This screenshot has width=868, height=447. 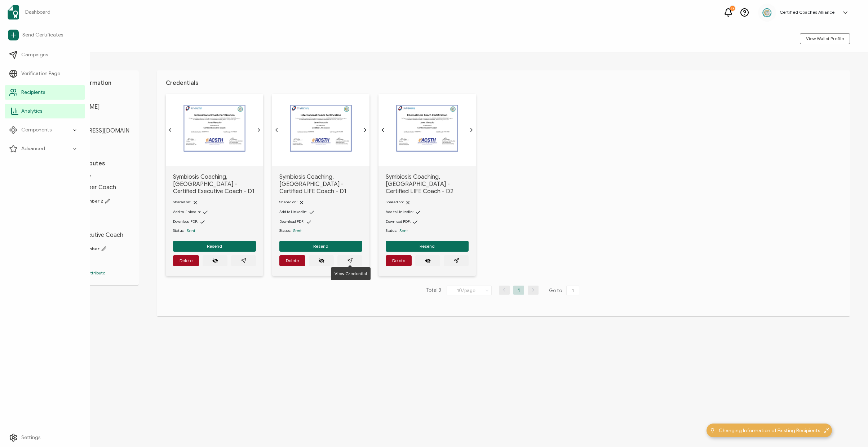 What do you see at coordinates (45, 437) in the screenshot?
I see `a: Settings` at bounding box center [45, 437].